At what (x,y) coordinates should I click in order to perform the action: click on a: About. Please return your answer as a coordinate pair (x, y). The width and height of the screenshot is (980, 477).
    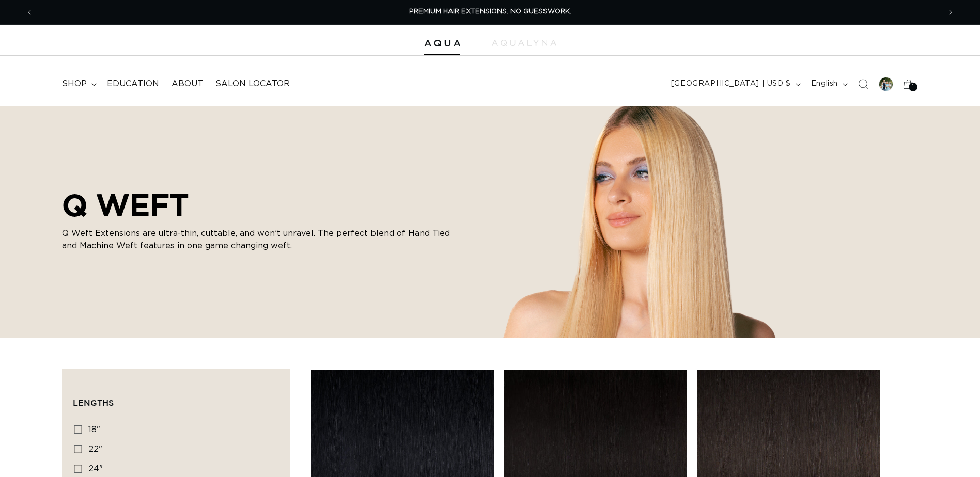
    Looking at the image, I should click on (187, 84).